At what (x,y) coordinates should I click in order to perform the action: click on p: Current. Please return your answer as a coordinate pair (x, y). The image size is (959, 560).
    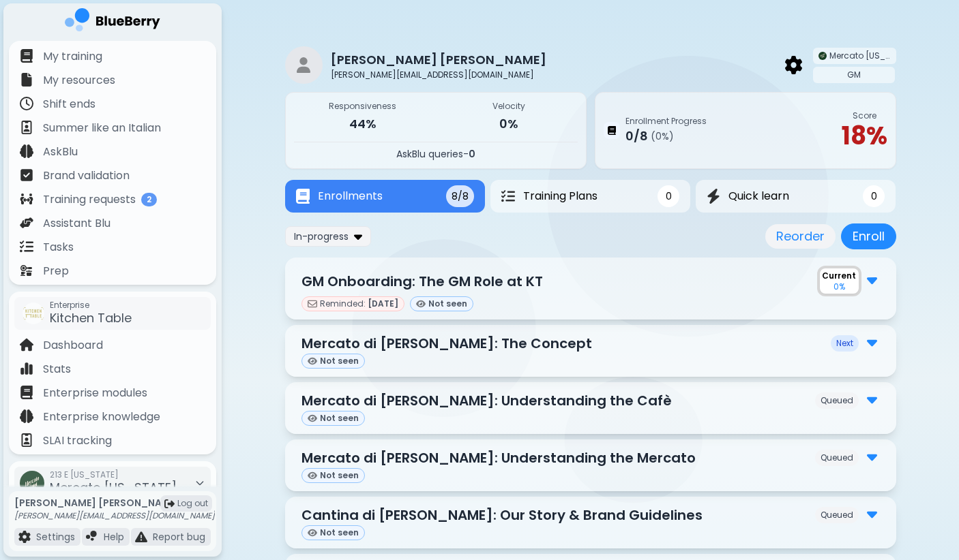
    Looking at the image, I should click on (838, 276).